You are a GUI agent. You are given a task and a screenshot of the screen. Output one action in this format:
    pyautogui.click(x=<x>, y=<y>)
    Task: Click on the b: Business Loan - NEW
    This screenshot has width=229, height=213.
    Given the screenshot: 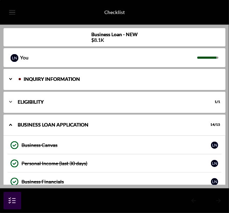 What is the action you would take?
    pyautogui.click(x=114, y=34)
    